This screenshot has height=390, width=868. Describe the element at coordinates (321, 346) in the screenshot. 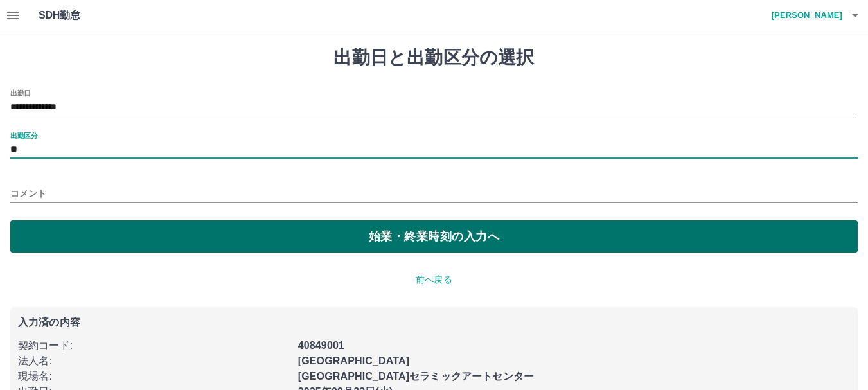

I see `b: 40849001` at that location.